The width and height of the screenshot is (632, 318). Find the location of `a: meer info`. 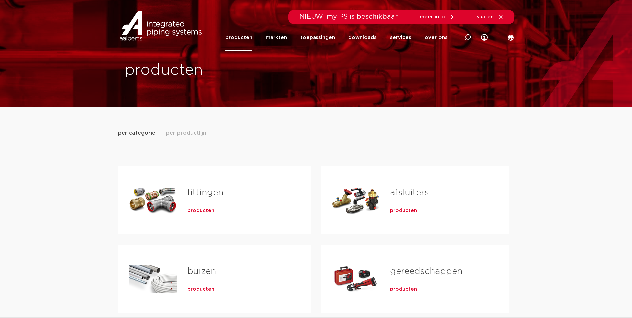

a: meer info is located at coordinates (438, 17).